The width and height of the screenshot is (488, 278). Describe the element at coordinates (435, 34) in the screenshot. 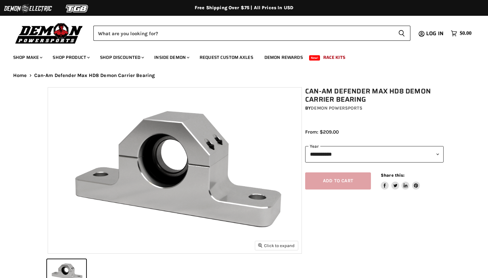

I see `a: Log in` at that location.